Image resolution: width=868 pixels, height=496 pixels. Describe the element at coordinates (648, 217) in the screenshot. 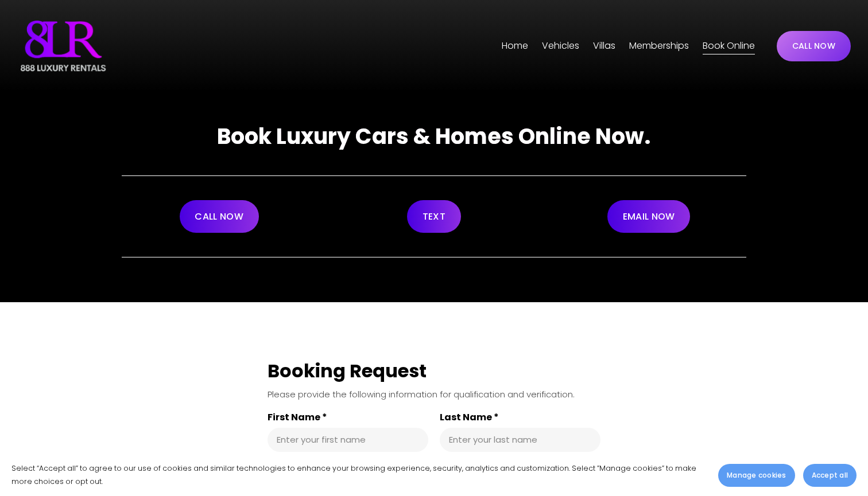

I see `a: EMAIL NOW` at that location.